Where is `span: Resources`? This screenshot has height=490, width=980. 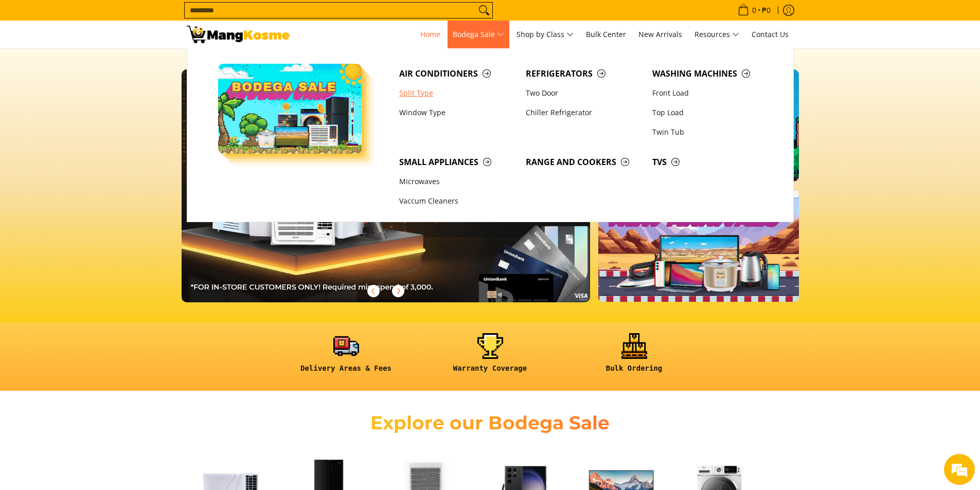 span: Resources is located at coordinates (716, 35).